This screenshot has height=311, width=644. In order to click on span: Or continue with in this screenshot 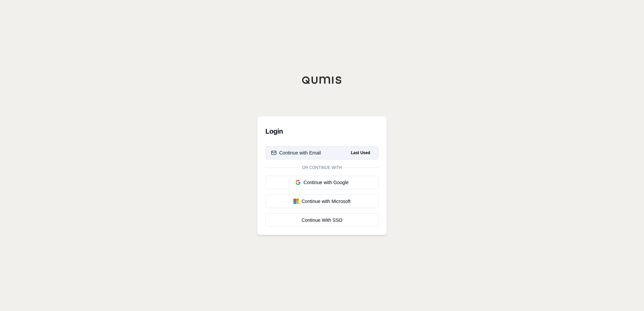, I will do `click(322, 168)`.